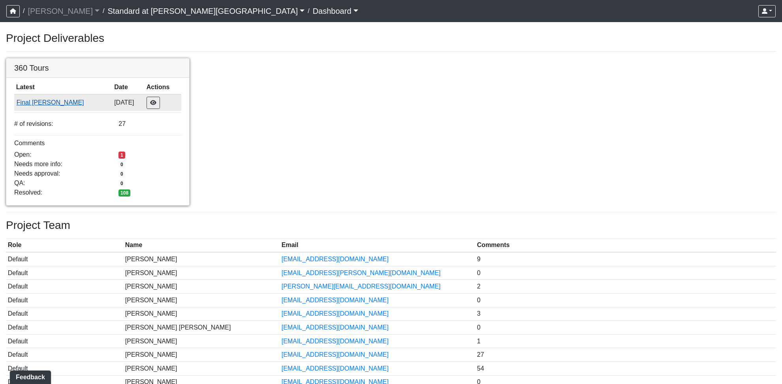 The image size is (782, 384). Describe the element at coordinates (626, 341) in the screenshot. I see `td: 1` at that location.